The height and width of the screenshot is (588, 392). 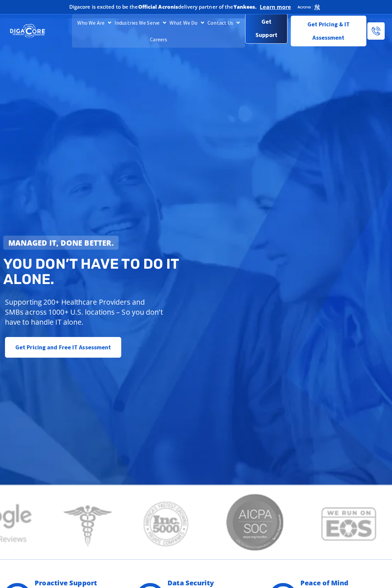 I want to click on a: Who We Are, so click(x=94, y=23).